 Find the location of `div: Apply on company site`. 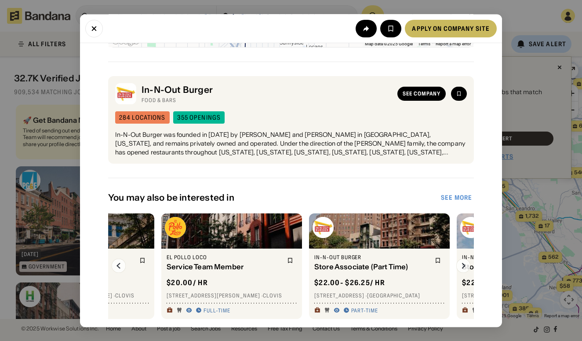

div: Apply on company site is located at coordinates (451, 28).